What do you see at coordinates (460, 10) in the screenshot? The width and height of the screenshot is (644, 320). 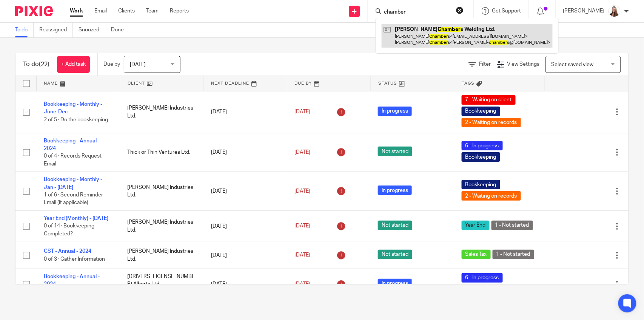 I see `button: Clear` at bounding box center [460, 10].